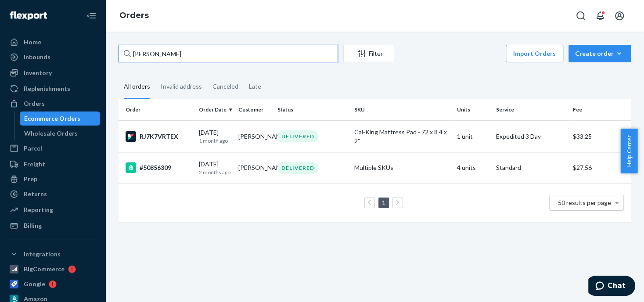 This screenshot has height=302, width=644. What do you see at coordinates (369, 54) in the screenshot?
I see `div: Filter` at bounding box center [369, 54].